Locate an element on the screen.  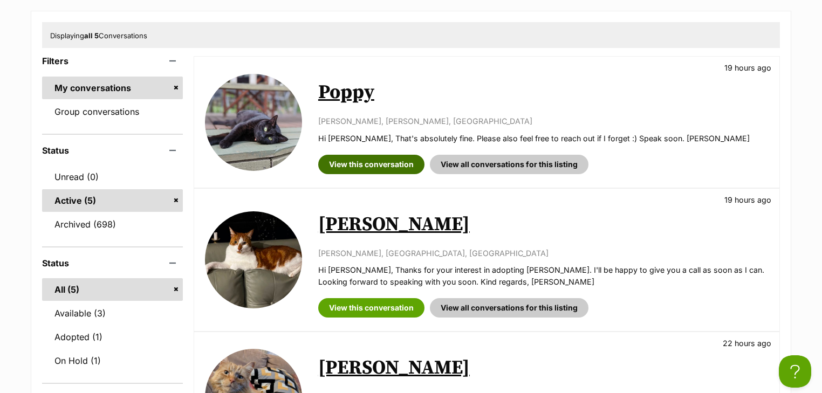
a: Poppy is located at coordinates (346, 92).